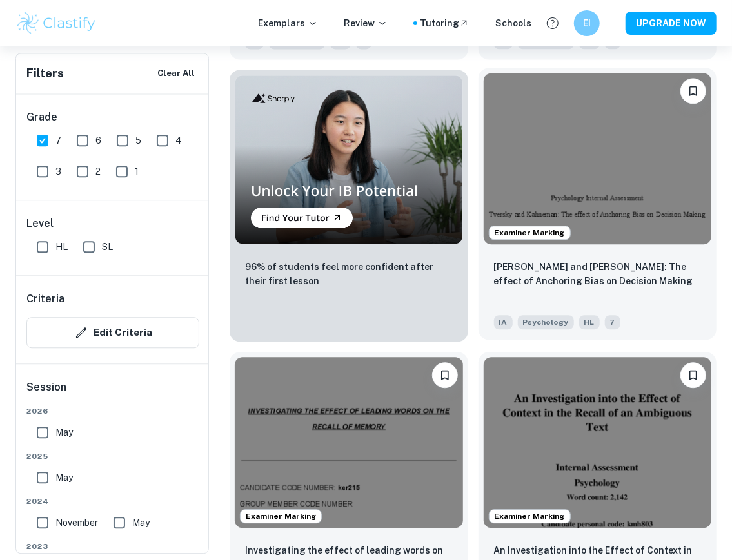 This screenshot has width=732, height=560. Describe the element at coordinates (598, 274) in the screenshot. I see `p: Tversky and Kahneman: The effect of Anchoring Bias on Decision Making` at that location.